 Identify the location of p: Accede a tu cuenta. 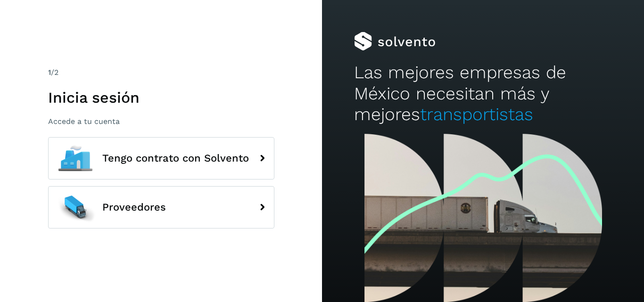
(161, 121).